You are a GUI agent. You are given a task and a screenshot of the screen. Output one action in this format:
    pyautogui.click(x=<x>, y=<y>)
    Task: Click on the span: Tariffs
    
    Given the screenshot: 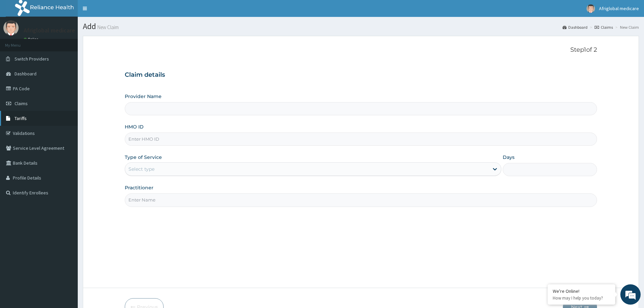 What is the action you would take?
    pyautogui.click(x=20, y=119)
    